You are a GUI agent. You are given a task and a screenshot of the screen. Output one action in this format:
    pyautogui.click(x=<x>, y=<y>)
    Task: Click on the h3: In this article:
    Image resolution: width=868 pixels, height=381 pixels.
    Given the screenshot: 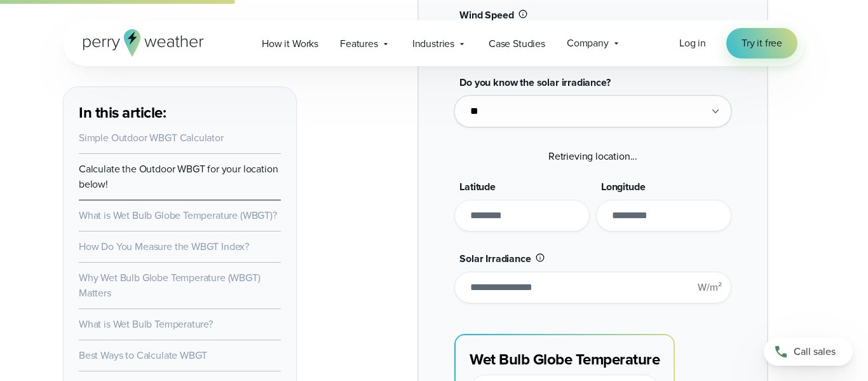 What is the action you would take?
    pyautogui.click(x=180, y=112)
    